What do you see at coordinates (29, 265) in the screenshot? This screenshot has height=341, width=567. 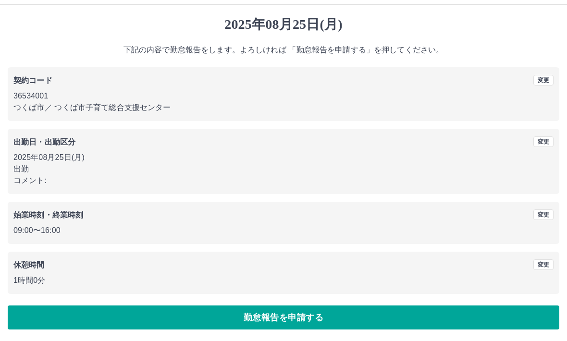 I see `b: 休憩時間` at bounding box center [29, 265].